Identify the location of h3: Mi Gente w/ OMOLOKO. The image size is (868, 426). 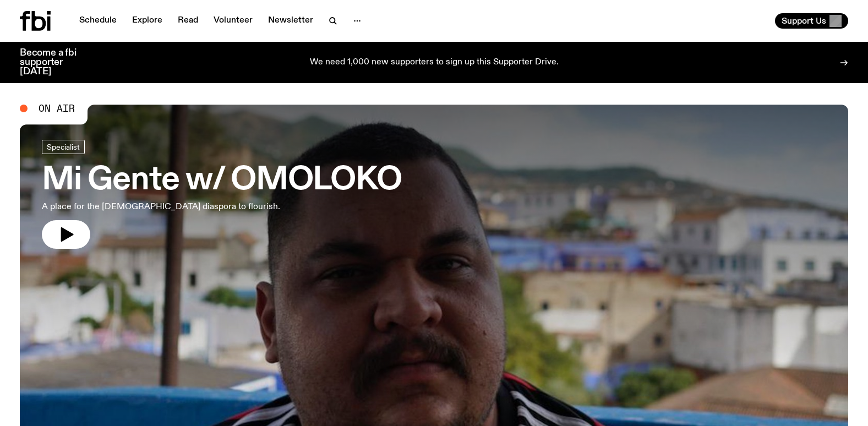
(221, 181).